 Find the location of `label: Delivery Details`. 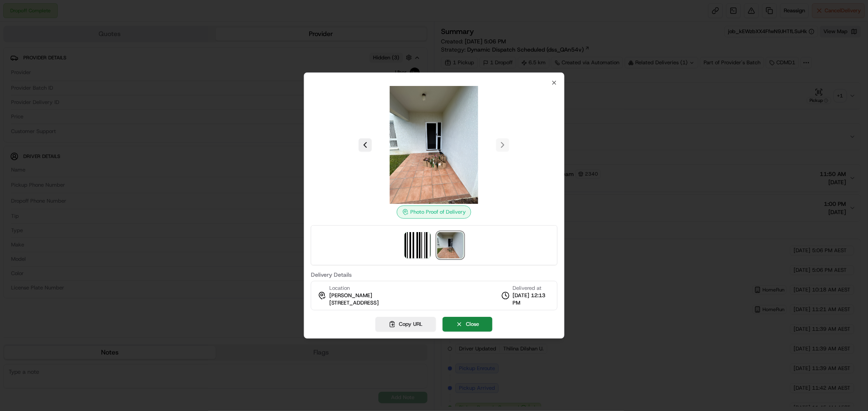

label: Delivery Details is located at coordinates (434, 274).